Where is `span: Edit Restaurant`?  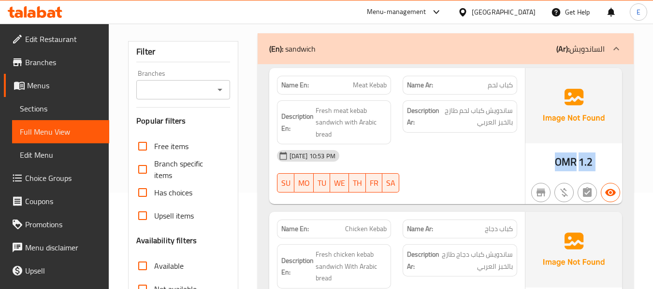
span: Edit Restaurant is located at coordinates (63, 39).